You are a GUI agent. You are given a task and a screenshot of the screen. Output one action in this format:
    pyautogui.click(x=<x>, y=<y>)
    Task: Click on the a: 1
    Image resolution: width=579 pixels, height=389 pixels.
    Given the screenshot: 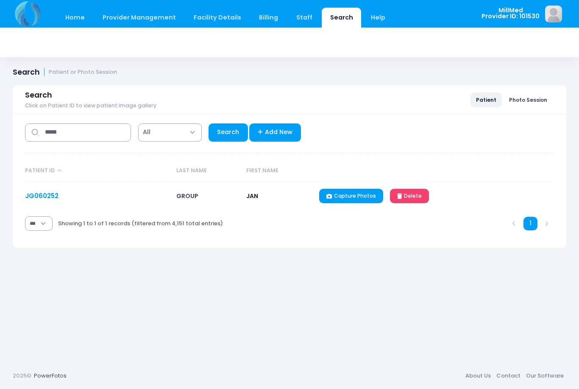 What is the action you would take?
    pyautogui.click(x=530, y=223)
    